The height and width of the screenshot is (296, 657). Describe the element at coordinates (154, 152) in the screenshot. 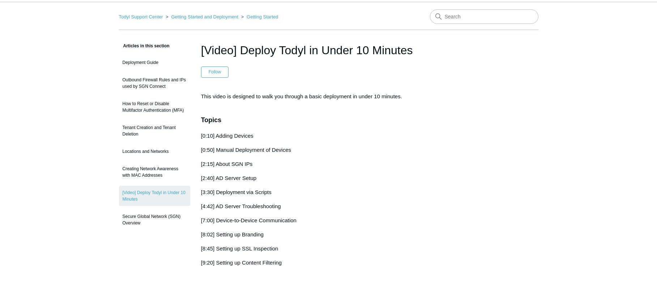

I see `a: Locations and Networks` at that location.